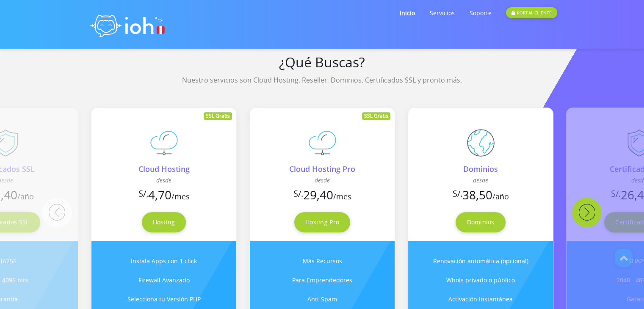 This screenshot has width=644, height=309. Describe the element at coordinates (480, 299) in the screenshot. I see `li: Activación Instantánea` at that location.